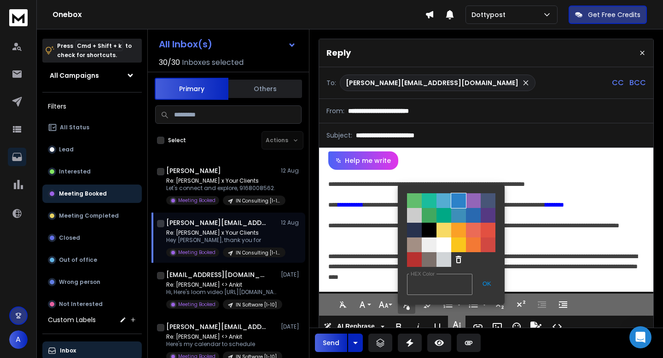  I want to click on button: Help me write, so click(363, 161).